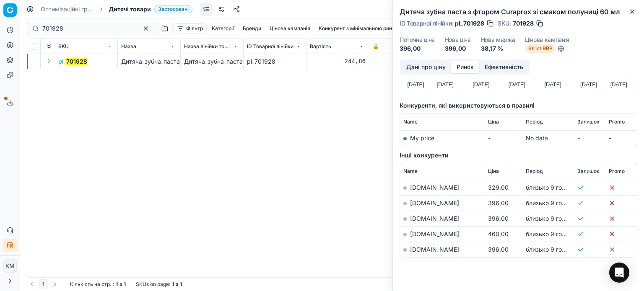 This screenshot has width=644, height=291. What do you see at coordinates (518, 155) in the screenshot?
I see `h5: Інші конкуренти` at bounding box center [518, 155].